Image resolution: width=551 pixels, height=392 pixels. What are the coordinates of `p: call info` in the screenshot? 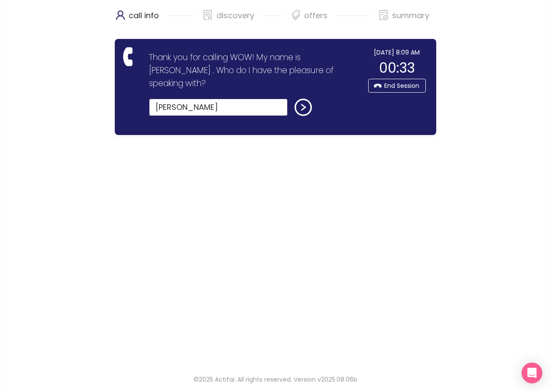 It's located at (143, 16).